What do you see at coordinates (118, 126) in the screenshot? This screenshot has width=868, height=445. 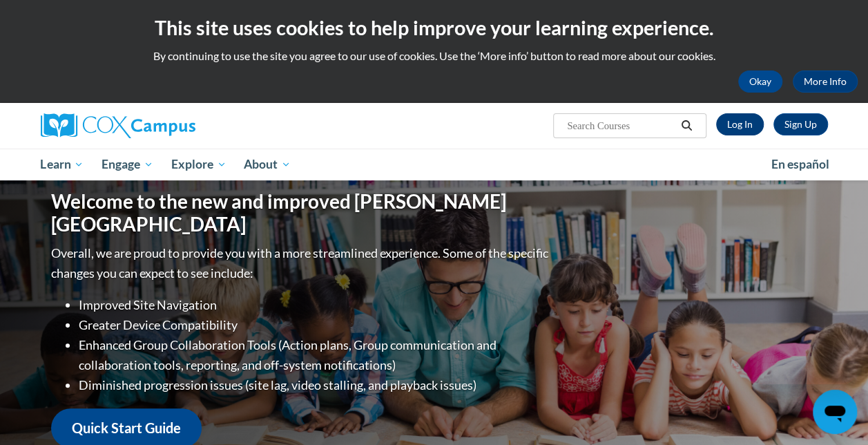 I see `img: Cox Campus` at bounding box center [118, 126].